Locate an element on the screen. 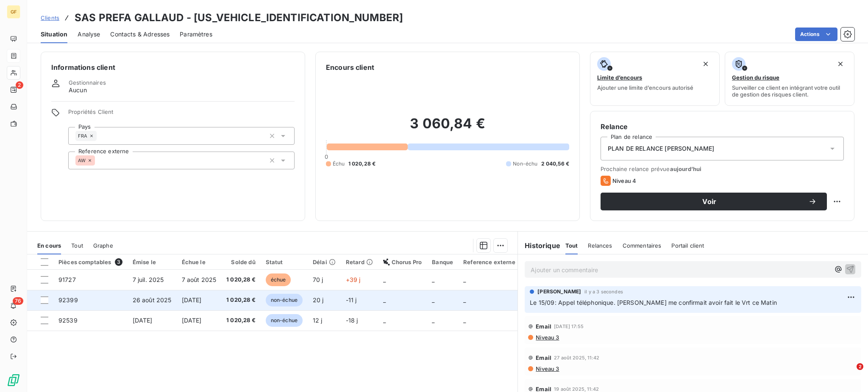  div: Reference externe is located at coordinates (489, 262).